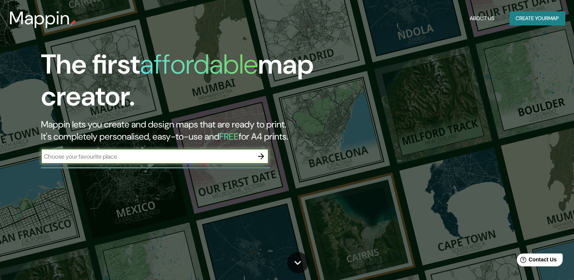 This screenshot has width=574, height=280. I want to click on h2: Mappin lets you create and design maps that are ready to print. It's completely personalised, eas..., so click(184, 131).